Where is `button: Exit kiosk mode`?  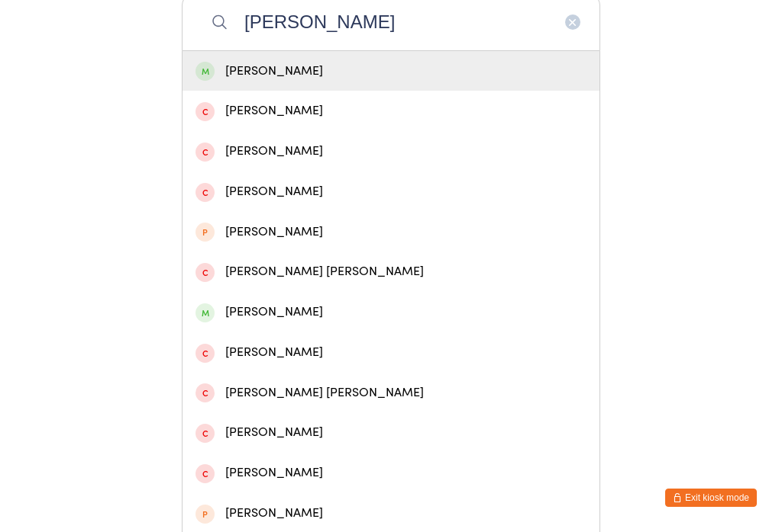 button: Exit kiosk mode is located at coordinates (711, 498).